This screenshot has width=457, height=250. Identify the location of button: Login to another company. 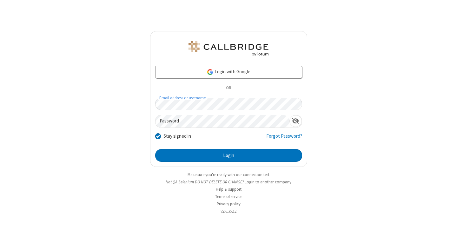
(268, 182).